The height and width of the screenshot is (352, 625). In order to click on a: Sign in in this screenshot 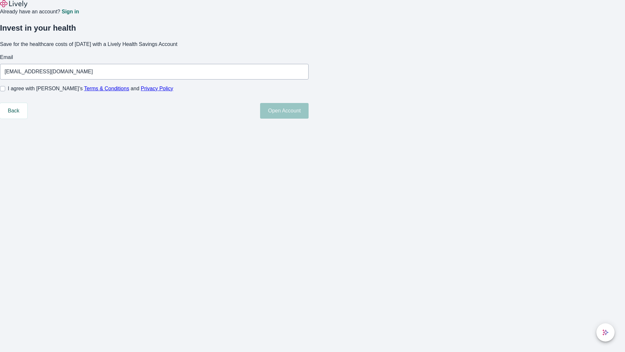, I will do `click(70, 12)`.